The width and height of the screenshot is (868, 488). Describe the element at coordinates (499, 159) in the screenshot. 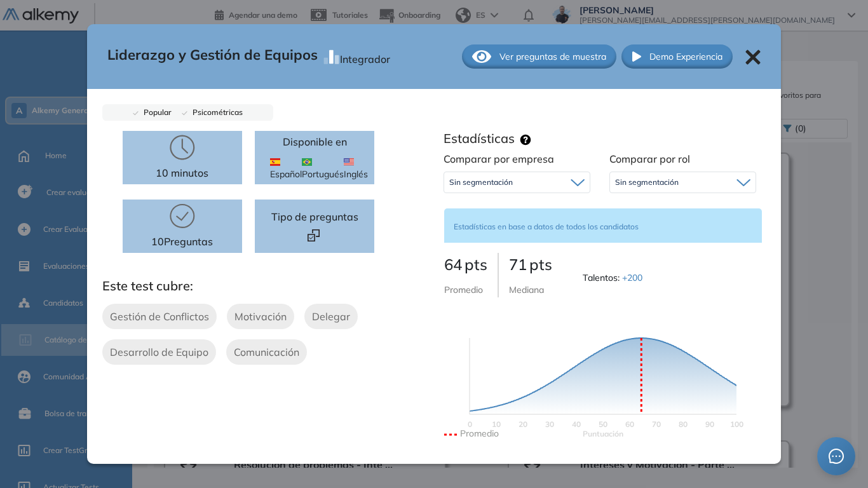

I see `span: Comparar por empresa` at that location.